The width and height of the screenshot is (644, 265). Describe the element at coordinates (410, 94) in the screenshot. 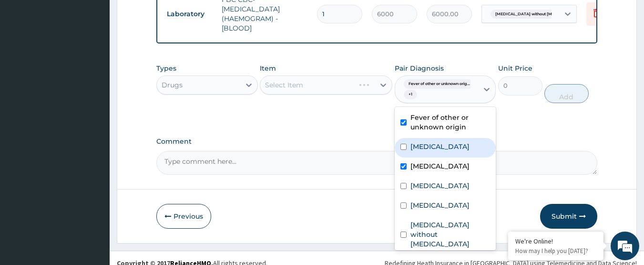

I see `span: + 1` at that location.